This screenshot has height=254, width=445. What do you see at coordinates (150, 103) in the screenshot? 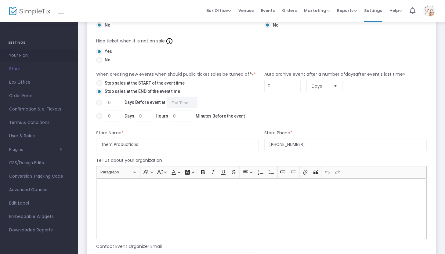
I see `span: Days Before event at` at bounding box center [150, 103].